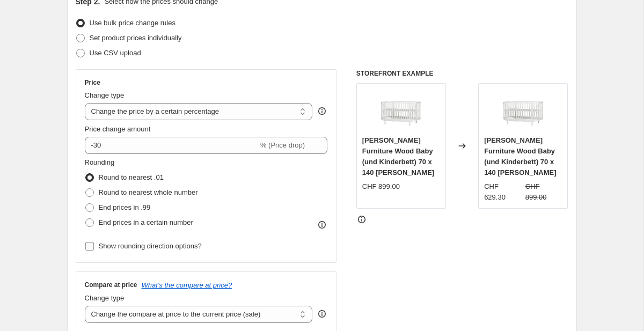 This screenshot has height=331, width=644. Describe the element at coordinates (135, 38) in the screenshot. I see `span: Set product prices individually` at that location.